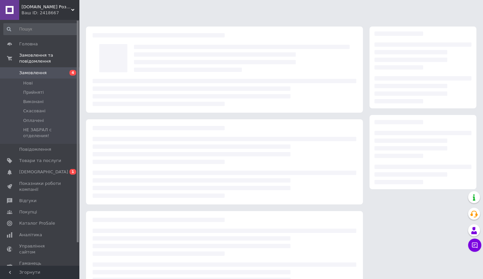 The image size is (483, 279). Describe the element at coordinates (35, 149) in the screenshot. I see `span: Повідомлення` at that location.